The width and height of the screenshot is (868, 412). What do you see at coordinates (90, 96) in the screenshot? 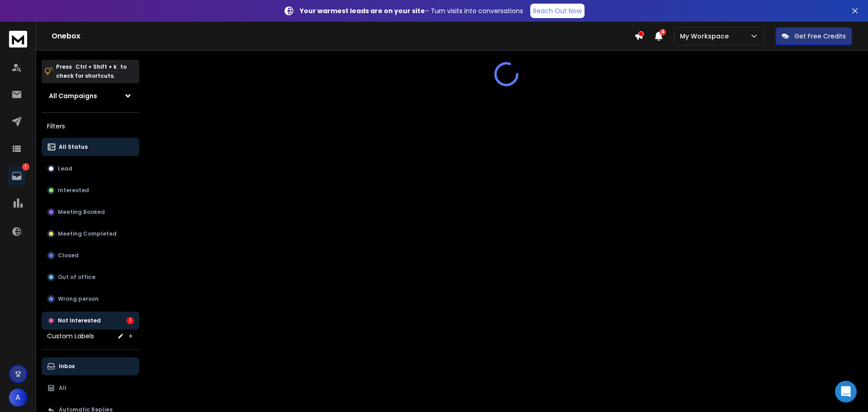
I see `button: All Campaigns` at bounding box center [90, 96].